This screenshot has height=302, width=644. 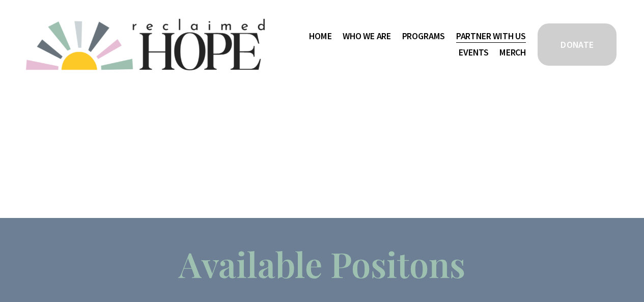 I want to click on a: Events, so click(x=473, y=53).